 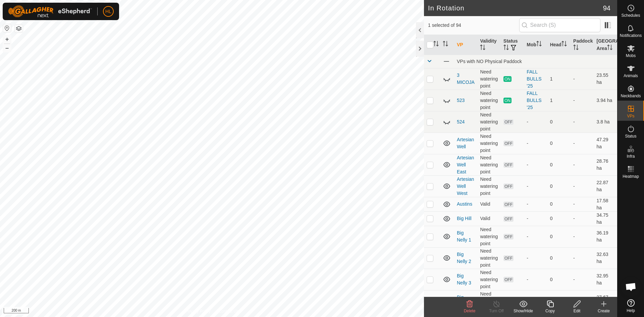 What do you see at coordinates (465, 165) in the screenshot?
I see `a: Artesian Well East` at bounding box center [465, 165].